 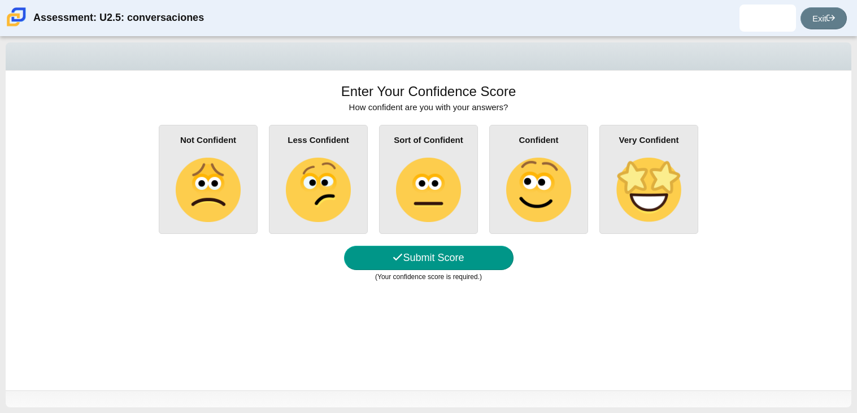 I want to click on img: slightly-frowning-face.png, so click(x=208, y=190).